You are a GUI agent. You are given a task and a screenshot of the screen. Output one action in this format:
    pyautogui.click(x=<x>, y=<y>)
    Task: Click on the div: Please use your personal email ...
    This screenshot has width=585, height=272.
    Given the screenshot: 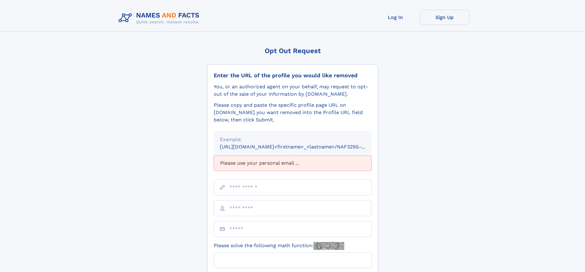 What is the action you would take?
    pyautogui.click(x=293, y=163)
    